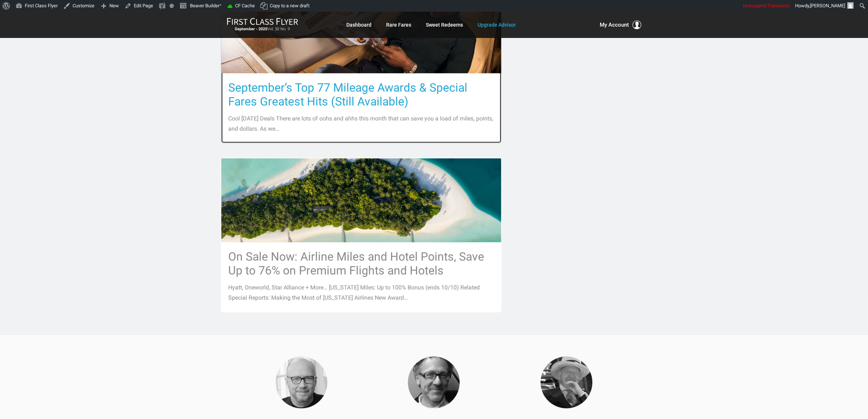 The height and width of the screenshot is (419, 868). Describe the element at coordinates (614, 25) in the screenshot. I see `span: My Account` at that location.